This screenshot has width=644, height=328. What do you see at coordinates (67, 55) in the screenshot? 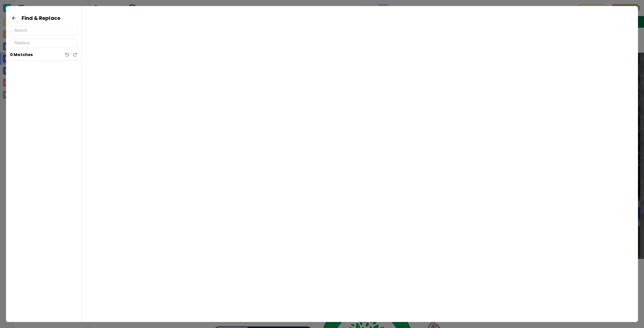
I see `button: Undo` at bounding box center [67, 55].